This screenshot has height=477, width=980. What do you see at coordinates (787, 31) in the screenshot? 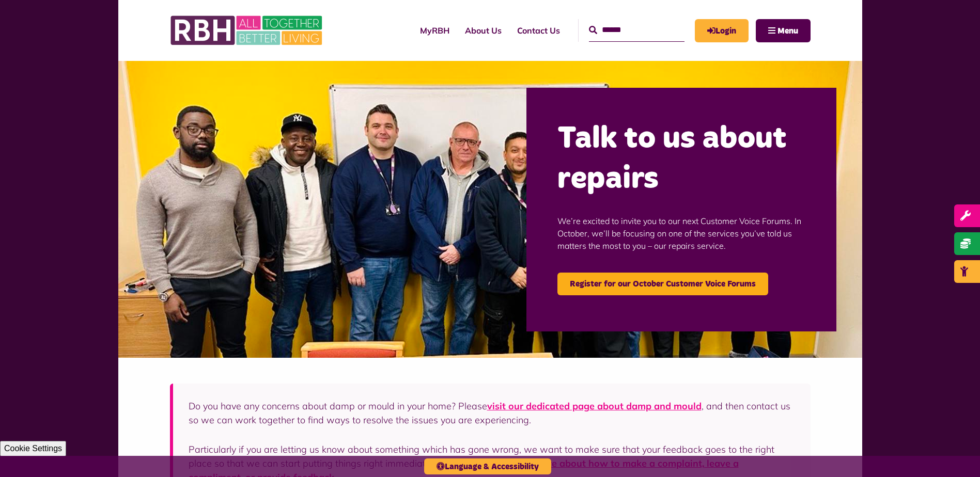
I see `span: Menu` at bounding box center [787, 31].